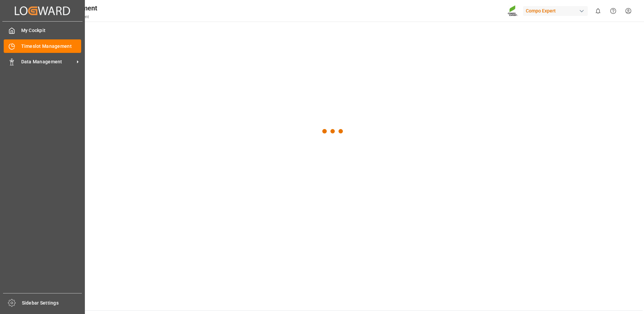 The image size is (644, 314). Describe the element at coordinates (42, 46) in the screenshot. I see `a: Timeslot Management` at that location.